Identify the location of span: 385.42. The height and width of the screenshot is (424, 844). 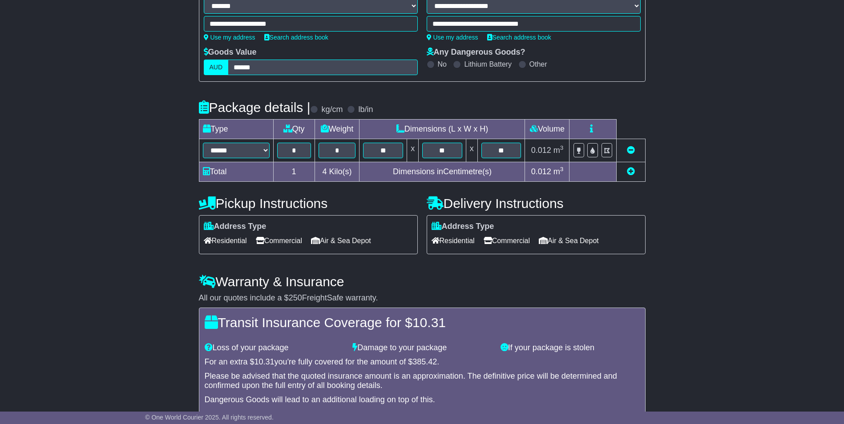
(424, 362).